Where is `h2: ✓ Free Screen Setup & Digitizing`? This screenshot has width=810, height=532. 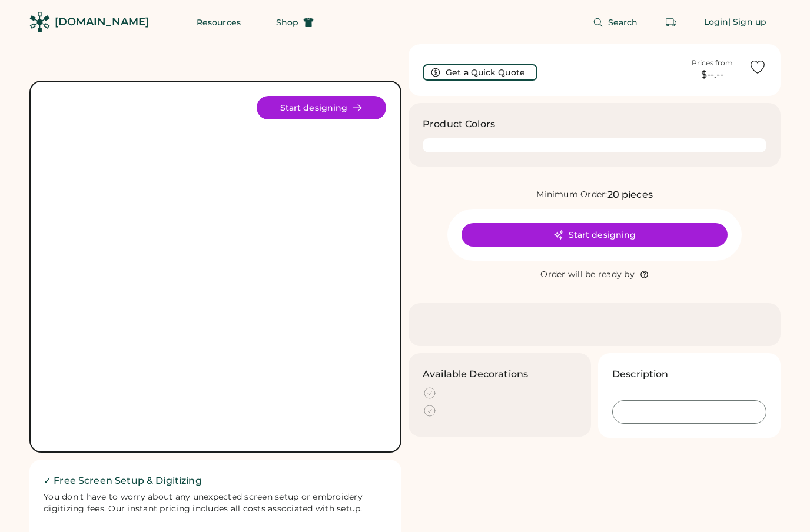 h2: ✓ Free Screen Setup & Digitizing is located at coordinates (215, 481).